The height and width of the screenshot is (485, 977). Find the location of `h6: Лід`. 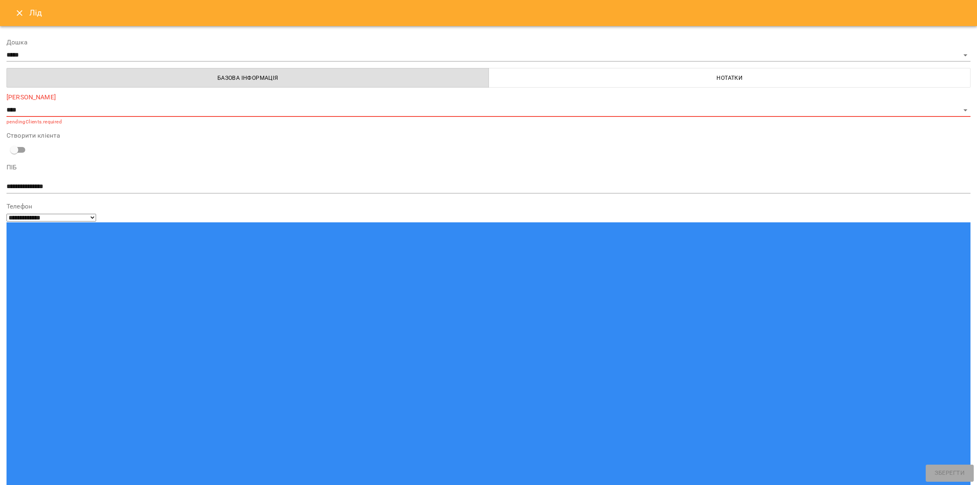

h6: Лід is located at coordinates (498, 13).